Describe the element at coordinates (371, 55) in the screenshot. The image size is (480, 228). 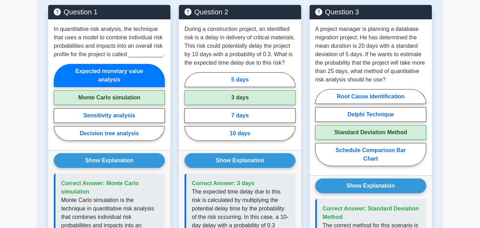
I see `p: A project manager is planning a database migration project. He has determined the mean duration i...` at that location.